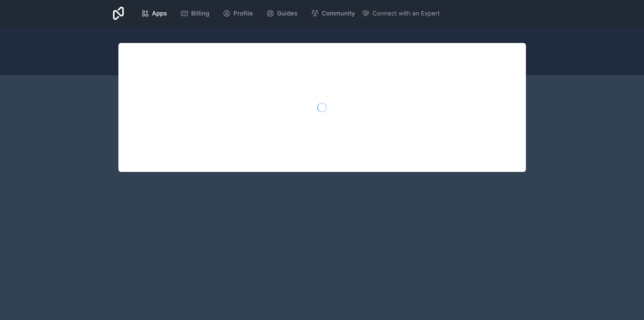 Image resolution: width=644 pixels, height=320 pixels. Describe the element at coordinates (195, 13) in the screenshot. I see `a: Billing` at that location.